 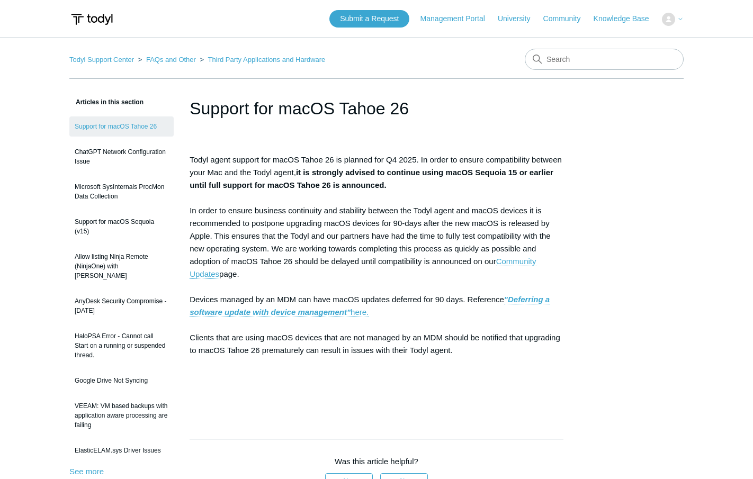 What do you see at coordinates (121, 451) in the screenshot?
I see `a: ElasticELAM.sys Driver Issues` at bounding box center [121, 451].